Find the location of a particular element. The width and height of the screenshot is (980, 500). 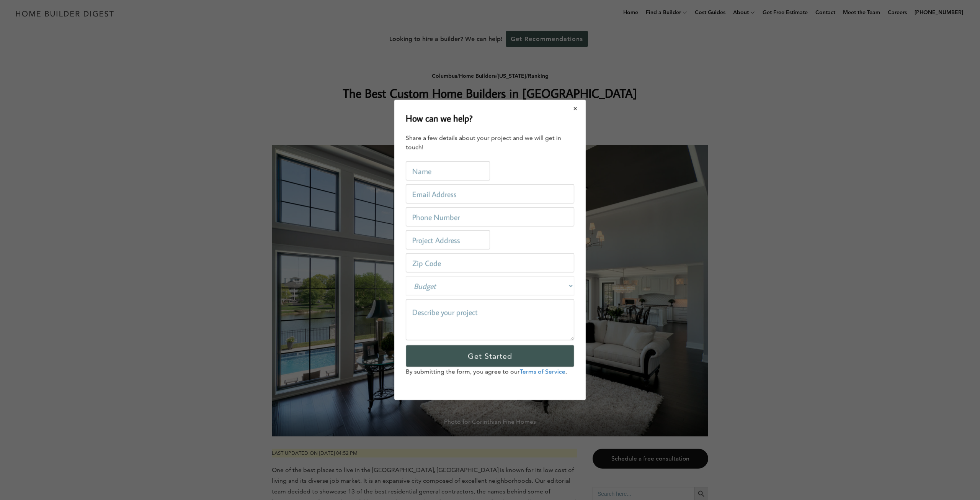

input: Project Address is located at coordinates (448, 240).